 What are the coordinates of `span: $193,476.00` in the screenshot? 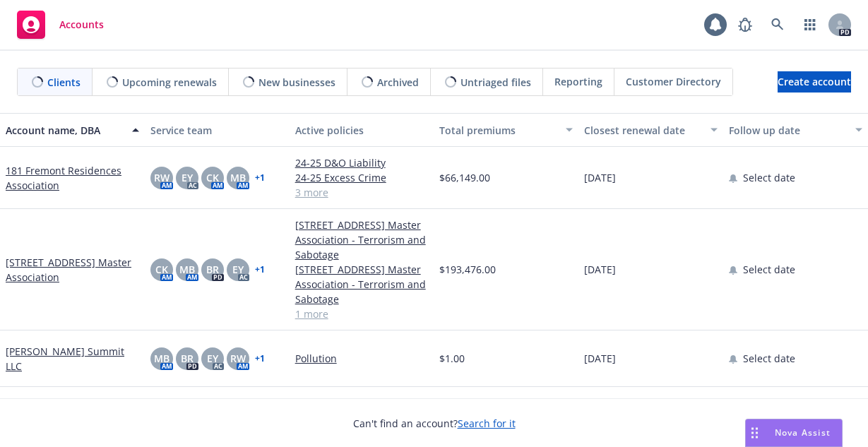 It's located at (468, 269).